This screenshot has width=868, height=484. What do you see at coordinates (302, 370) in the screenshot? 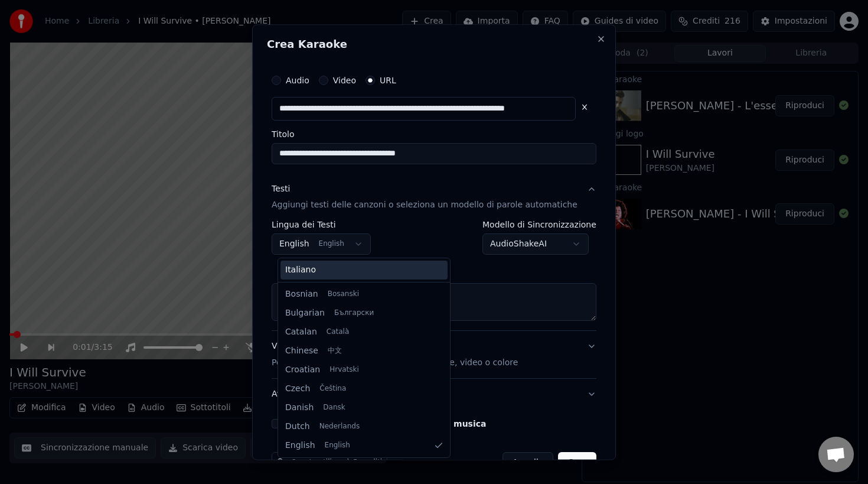
I see `span: Croatian` at bounding box center [302, 370].